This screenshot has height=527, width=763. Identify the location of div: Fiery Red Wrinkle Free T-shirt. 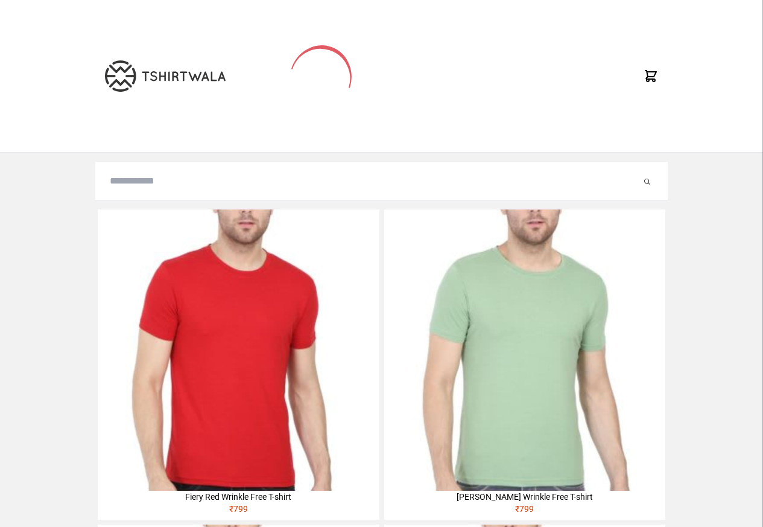
(238, 497).